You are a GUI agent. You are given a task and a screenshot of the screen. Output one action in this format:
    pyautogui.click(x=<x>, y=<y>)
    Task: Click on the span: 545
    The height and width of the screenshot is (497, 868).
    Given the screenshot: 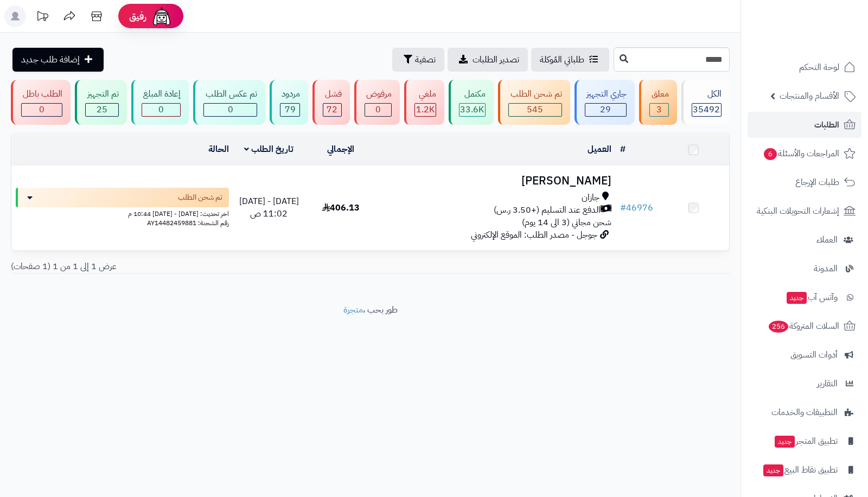 What is the action you would take?
    pyautogui.click(x=535, y=110)
    